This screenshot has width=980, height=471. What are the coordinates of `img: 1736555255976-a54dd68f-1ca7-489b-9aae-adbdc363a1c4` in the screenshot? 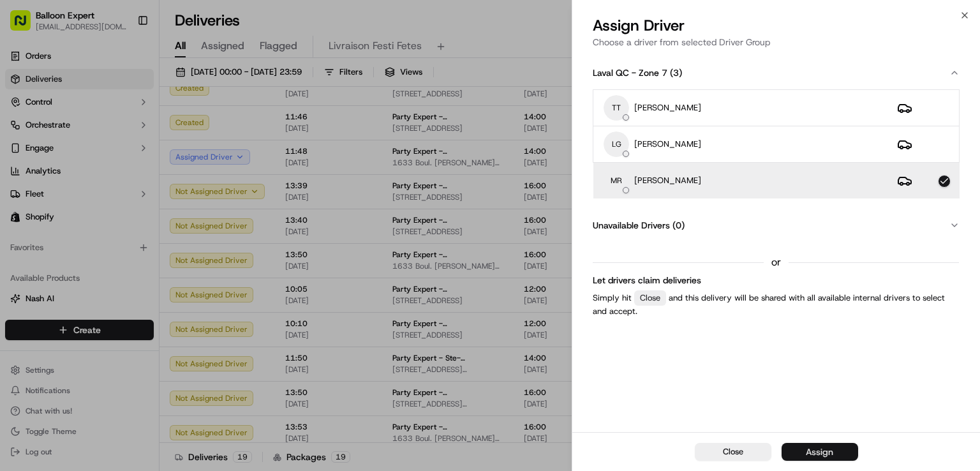 It's located at (25, 133).